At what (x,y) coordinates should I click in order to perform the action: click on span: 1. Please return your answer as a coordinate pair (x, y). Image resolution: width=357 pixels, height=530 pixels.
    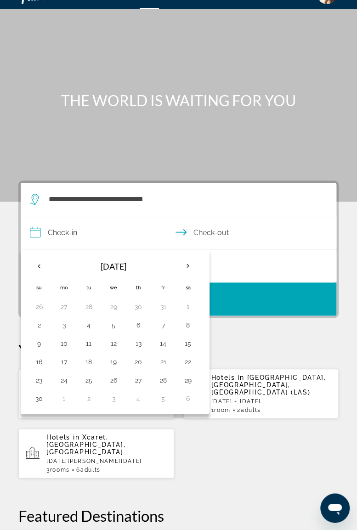
    Looking at the image, I should click on (221, 410).